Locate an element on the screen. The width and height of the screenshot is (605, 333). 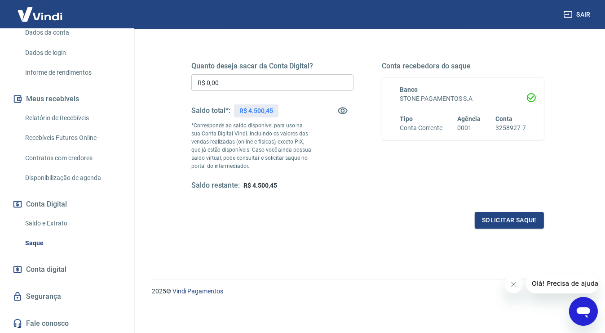
button: Solicitar saque is located at coordinates (510, 220).